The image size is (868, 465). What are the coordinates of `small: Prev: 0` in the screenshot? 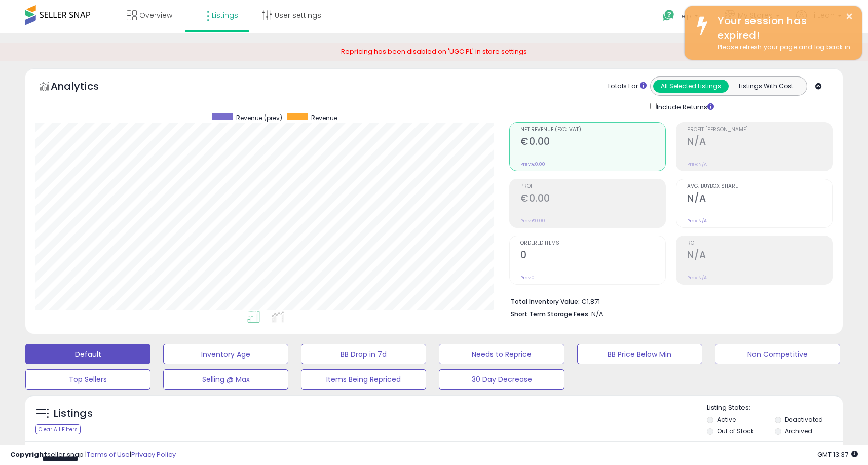 It's located at (528, 278).